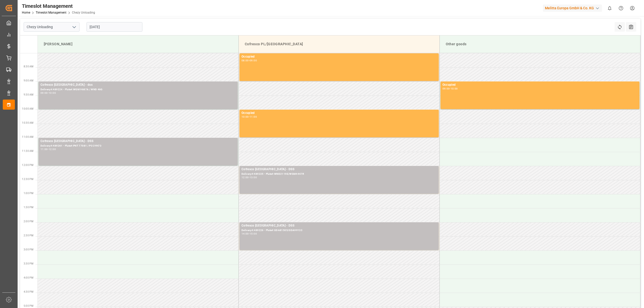  Describe the element at coordinates (572, 8) in the screenshot. I see `div: Melitta Europa GmbH & Co. KG` at that location.